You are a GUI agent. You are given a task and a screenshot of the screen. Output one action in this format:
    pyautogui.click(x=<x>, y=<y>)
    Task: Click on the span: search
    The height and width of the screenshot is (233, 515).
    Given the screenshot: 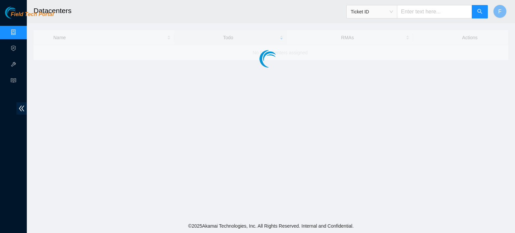 What is the action you would take?
    pyautogui.click(x=480, y=12)
    